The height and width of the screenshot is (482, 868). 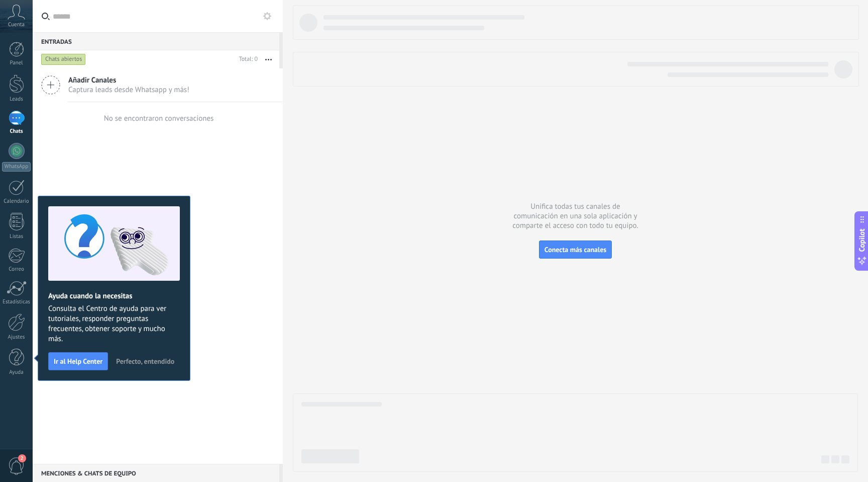 I want to click on div: Calendario, so click(x=16, y=201).